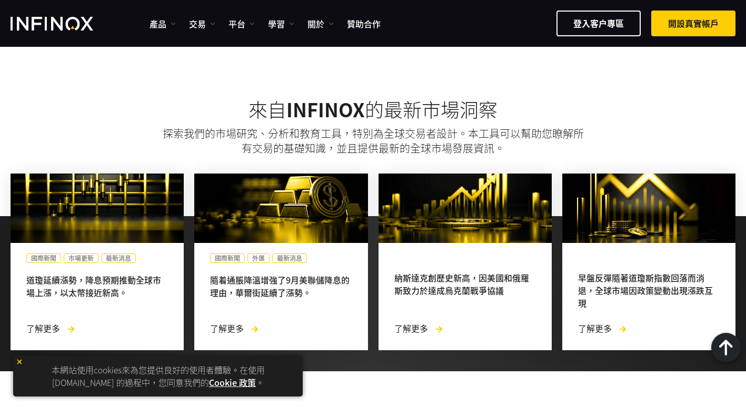  What do you see at coordinates (202, 24) in the screenshot?
I see `a: 交易` at bounding box center [202, 24].